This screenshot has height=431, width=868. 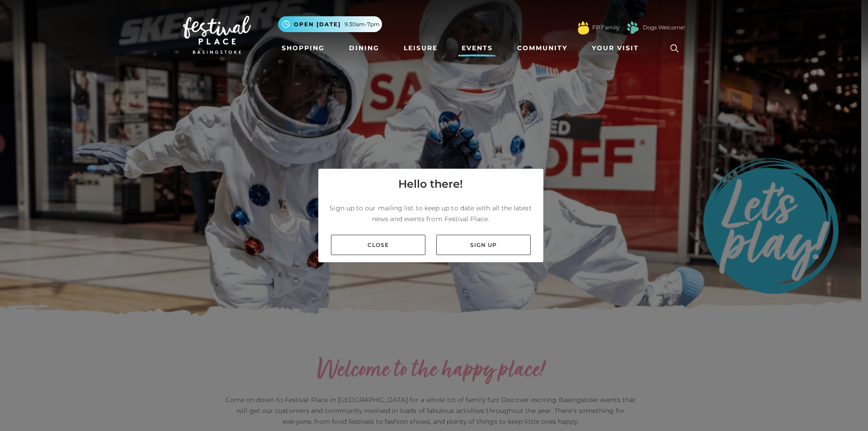 I want to click on a: Leisure, so click(x=420, y=48).